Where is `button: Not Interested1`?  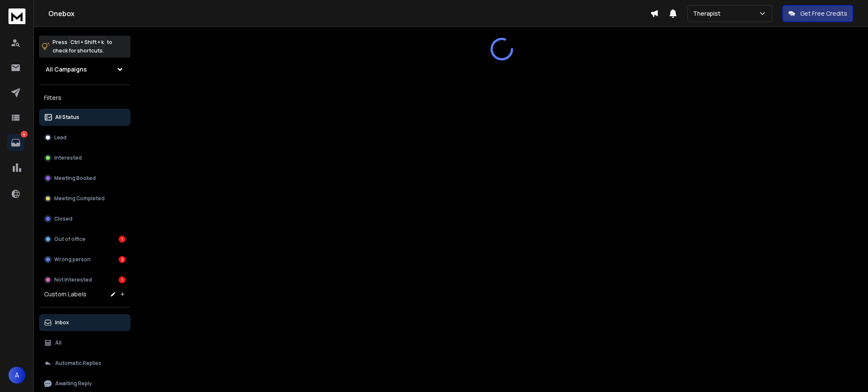 button: Not Interested1 is located at coordinates (84, 280).